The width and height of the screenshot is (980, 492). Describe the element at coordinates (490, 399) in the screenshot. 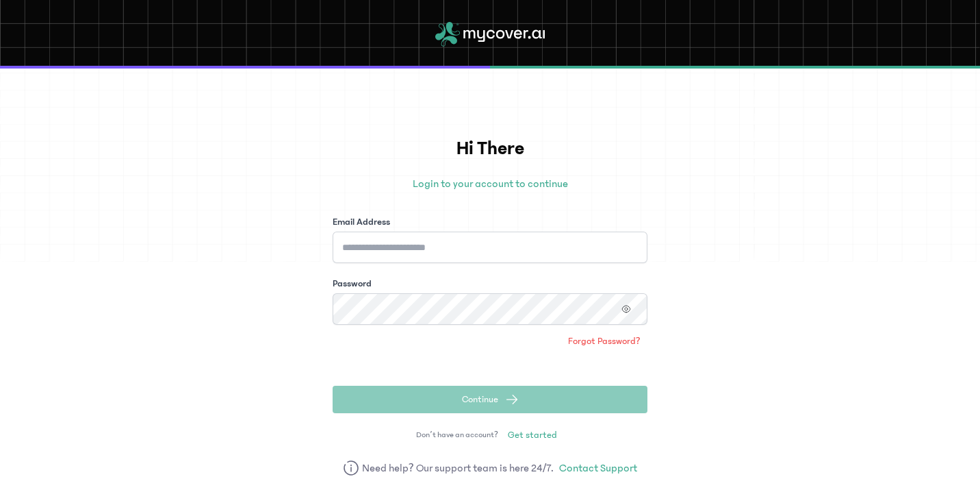

I see `button: Continue` at that location.